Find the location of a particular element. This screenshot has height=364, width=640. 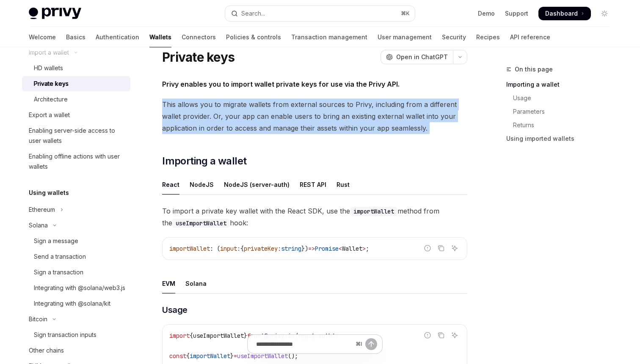

button: Send message is located at coordinates (371, 345).